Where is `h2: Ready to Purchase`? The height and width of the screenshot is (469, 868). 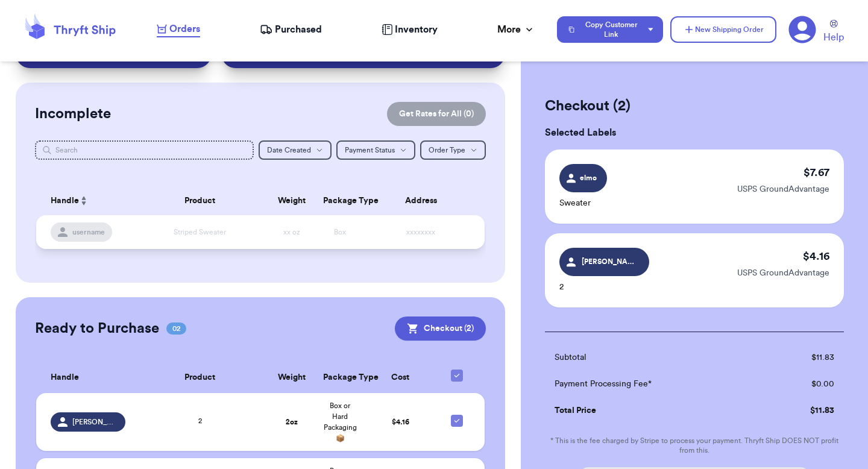
h2: Ready to Purchase is located at coordinates (97, 328).